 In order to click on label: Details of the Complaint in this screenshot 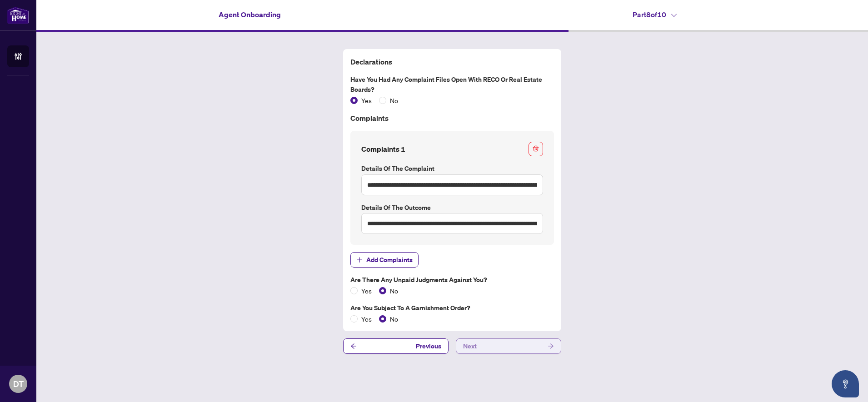, I will do `click(452, 169)`.